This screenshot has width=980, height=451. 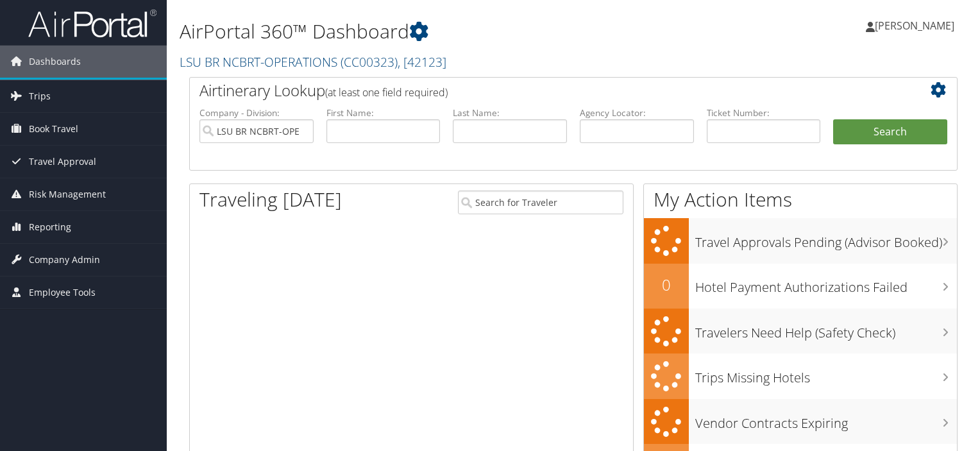 I want to click on h3: Travelers Need Help (Safety Check), so click(x=826, y=330).